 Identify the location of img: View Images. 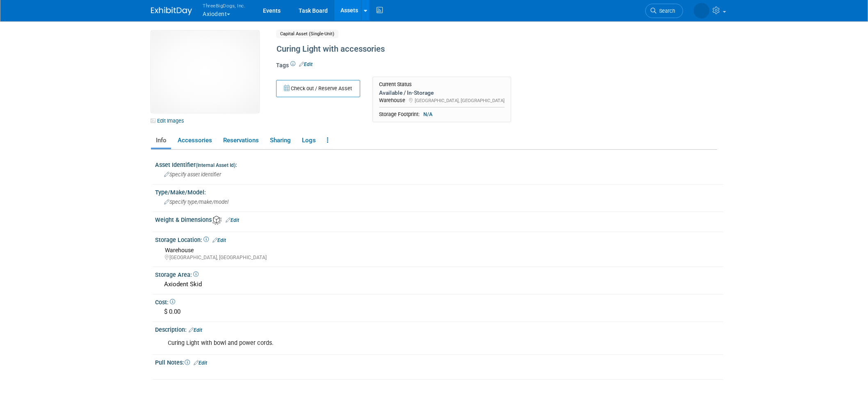
(205, 72).